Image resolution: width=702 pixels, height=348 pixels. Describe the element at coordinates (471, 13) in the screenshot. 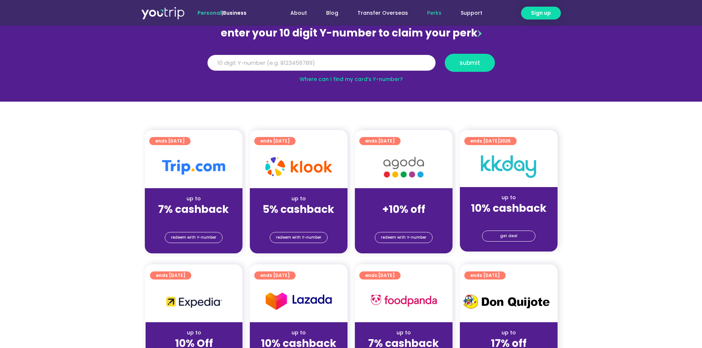

I see `a: Support` at that location.